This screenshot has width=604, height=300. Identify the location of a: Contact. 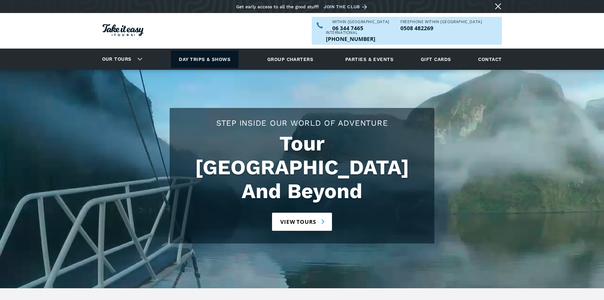
(490, 59).